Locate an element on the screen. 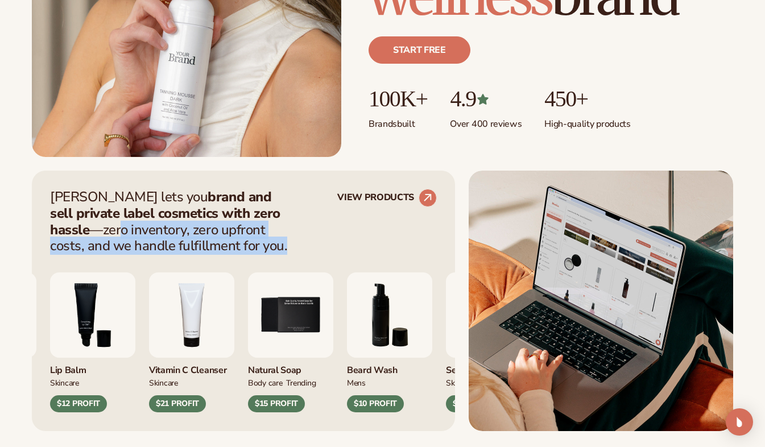  p: 4.9 is located at coordinates (485, 99).